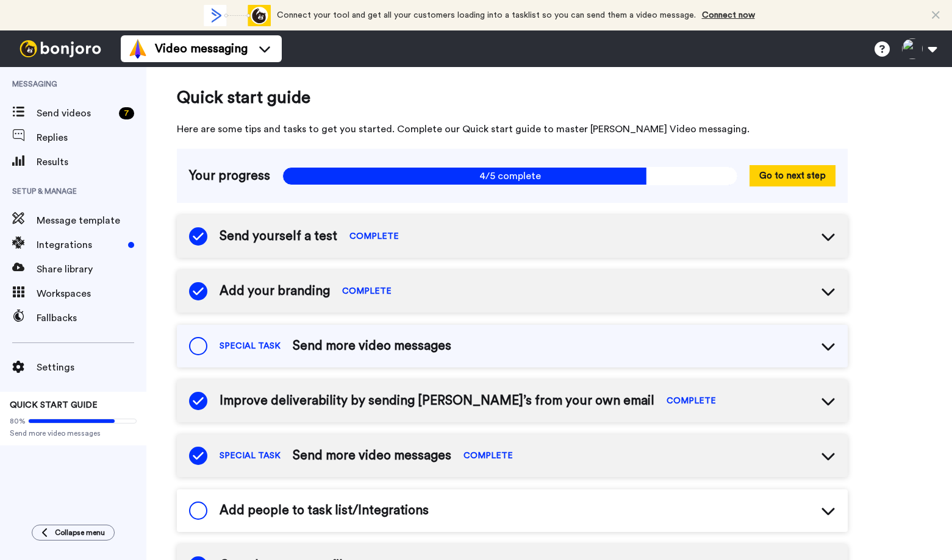  I want to click on span: Results, so click(91, 162).